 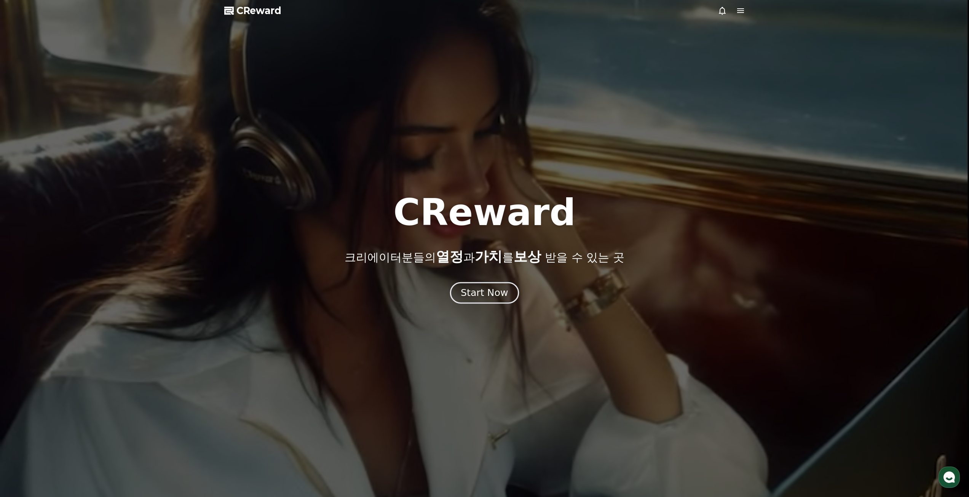 I want to click on h1: CReward, so click(x=484, y=212).